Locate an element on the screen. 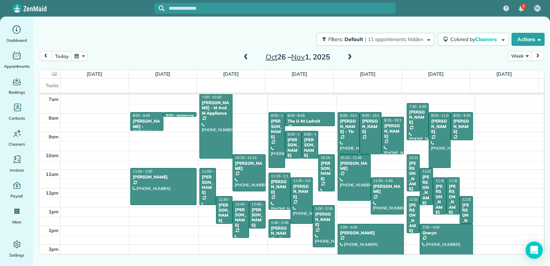  svg: Focus search is located at coordinates (162, 8).